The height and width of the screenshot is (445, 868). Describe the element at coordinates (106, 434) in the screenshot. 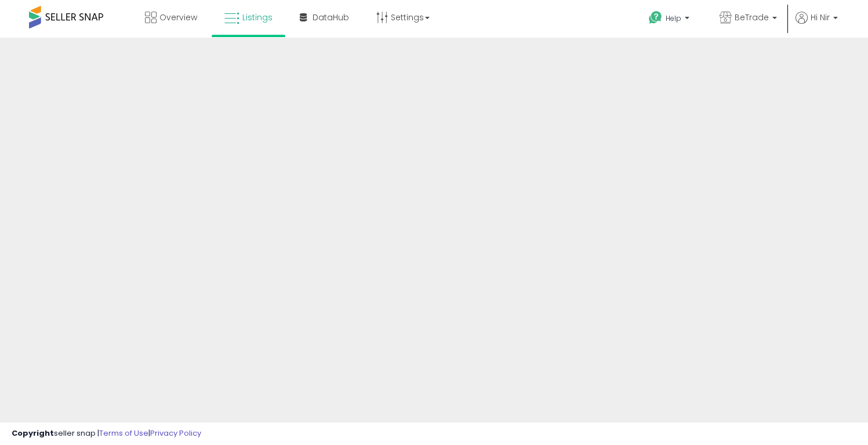

I see `div: seller snap | |` at that location.